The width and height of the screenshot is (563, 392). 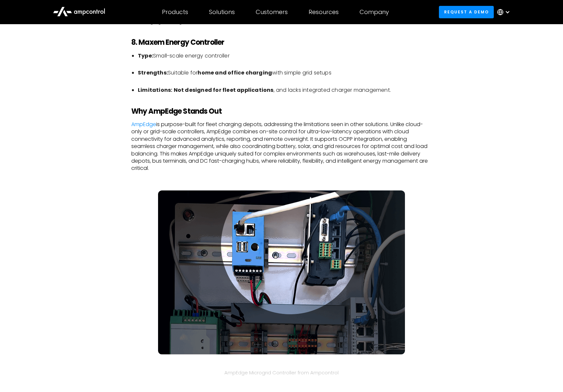 I want to click on a: AmpEdge, so click(x=144, y=124).